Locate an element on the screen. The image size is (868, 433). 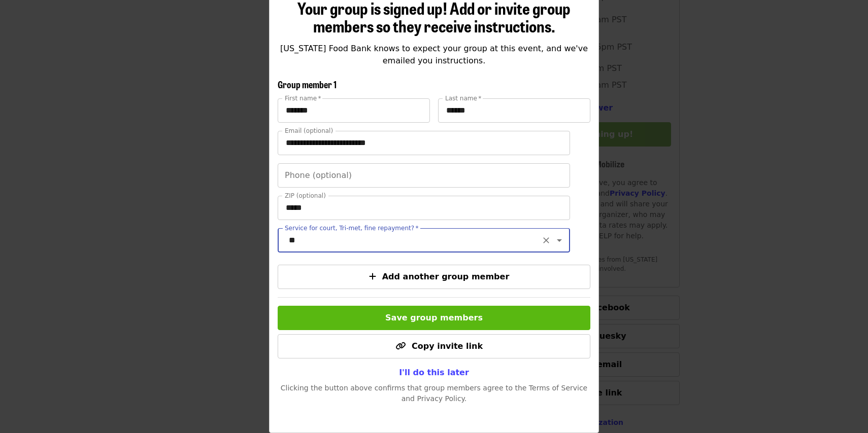
input: Email (optional) is located at coordinates (424, 143).